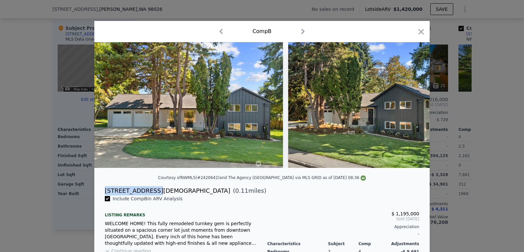  What do you see at coordinates (403, 244) in the screenshot?
I see `div: Adjustments` at bounding box center [403, 244].